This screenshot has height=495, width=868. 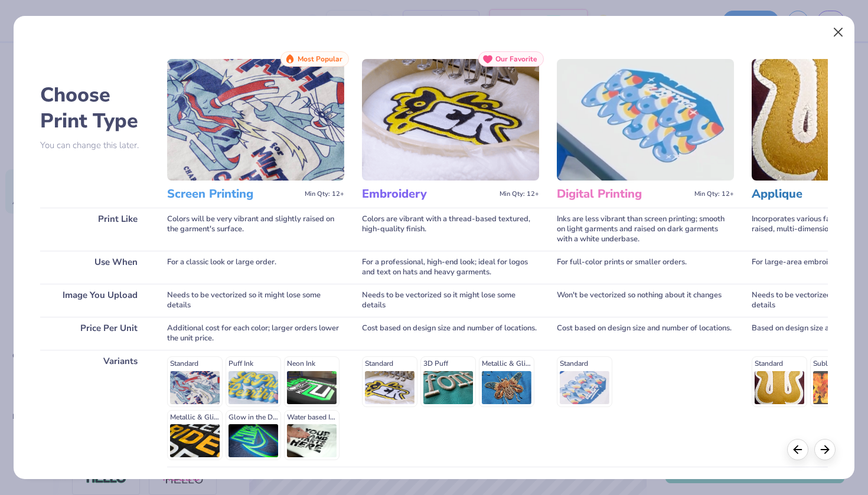 What do you see at coordinates (645, 120) in the screenshot?
I see `img: Digital Printing` at bounding box center [645, 120].